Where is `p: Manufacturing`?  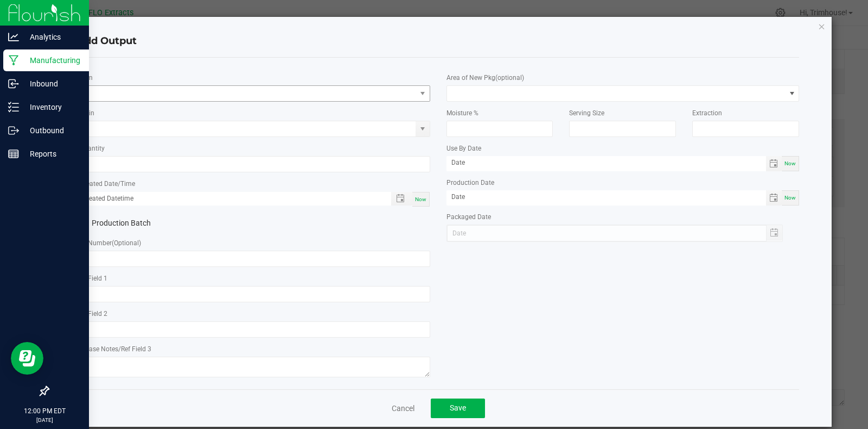 p: Manufacturing is located at coordinates (52, 61).